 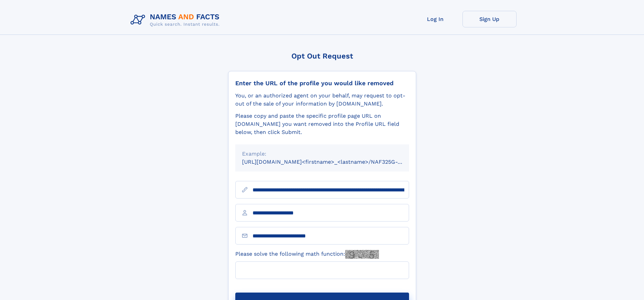 What do you see at coordinates (322, 56) in the screenshot?
I see `div: Opt Out Request` at bounding box center [322, 56].